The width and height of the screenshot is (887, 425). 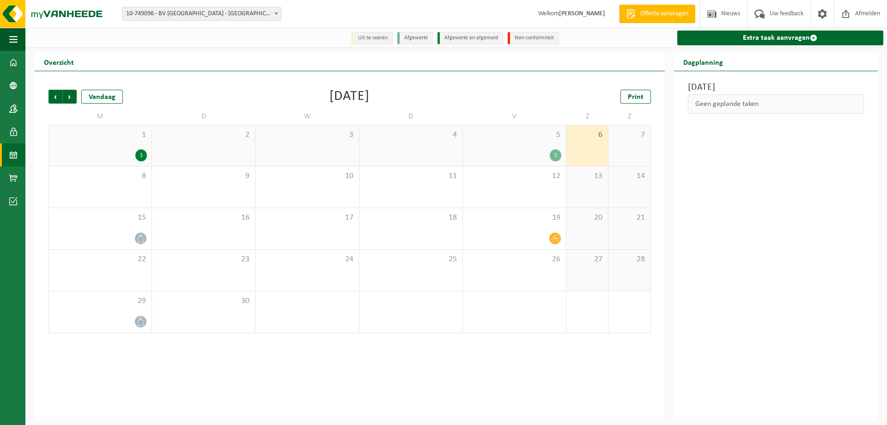 I want to click on span: 18, so click(x=411, y=218).